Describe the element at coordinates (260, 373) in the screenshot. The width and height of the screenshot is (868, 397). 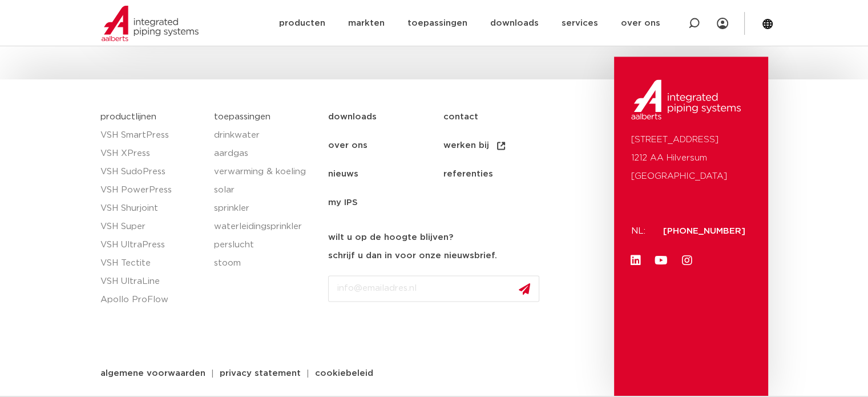
I see `span: privacy statement` at that location.